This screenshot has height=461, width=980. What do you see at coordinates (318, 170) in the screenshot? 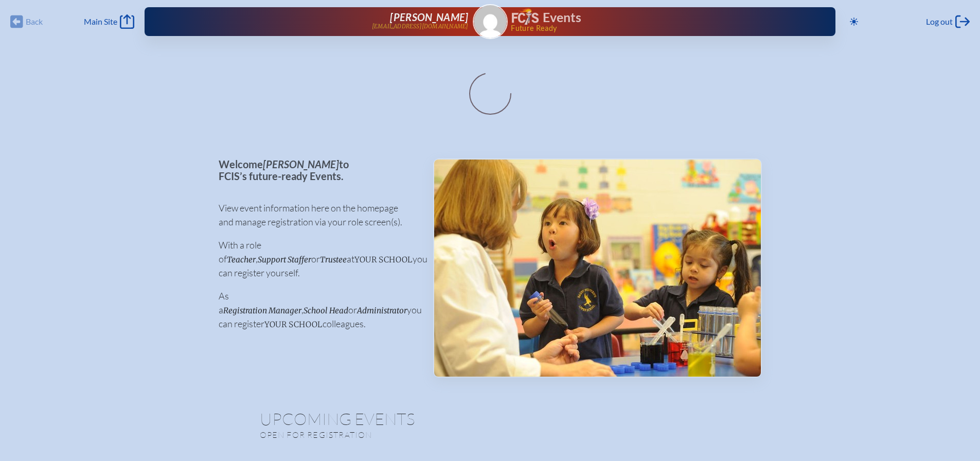
I see `p: Welcome to FCIS’s future-ready Events.` at bounding box center [318, 170].